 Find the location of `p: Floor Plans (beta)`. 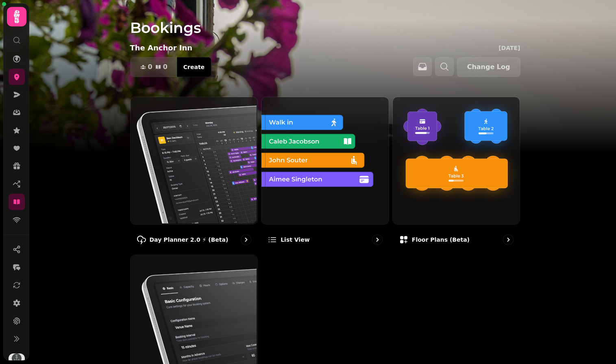

p: Floor Plans (beta) is located at coordinates (441, 240).